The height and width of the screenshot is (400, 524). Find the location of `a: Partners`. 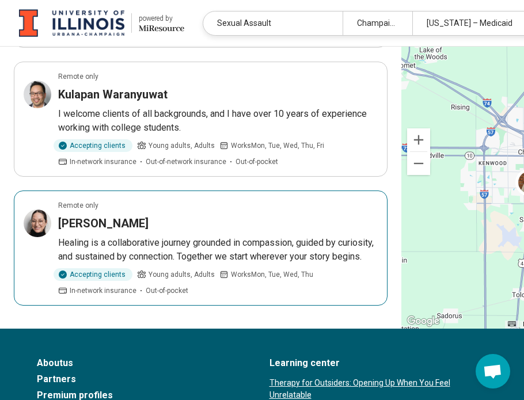

a: Partners is located at coordinates (113, 380).